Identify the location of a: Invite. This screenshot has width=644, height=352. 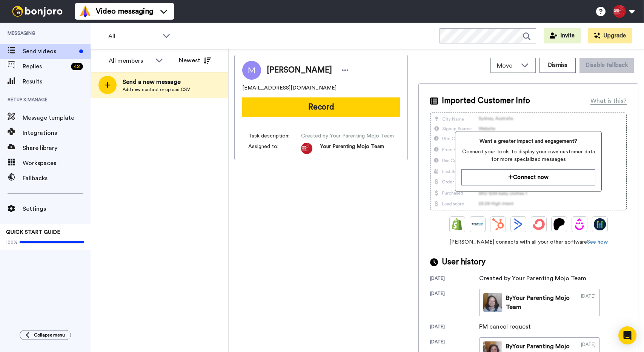
(562, 36).